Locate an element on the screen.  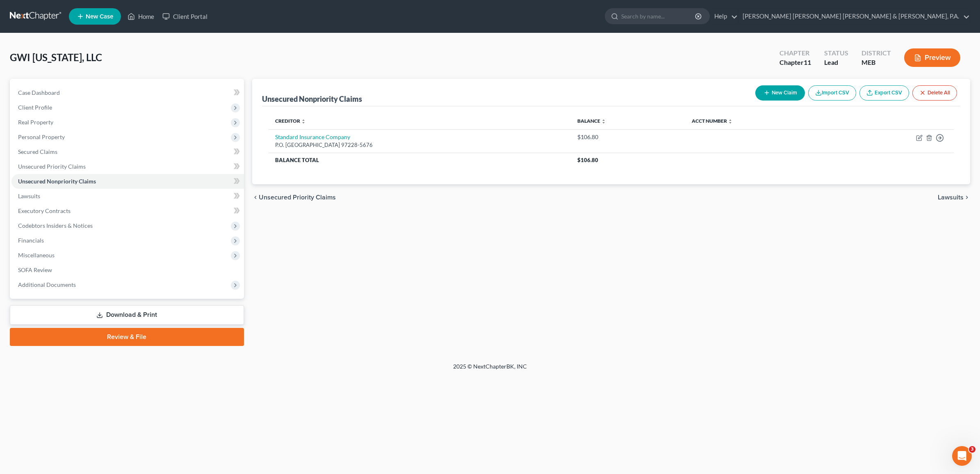
a: Unsecured Priority Claims is located at coordinates (128, 167).